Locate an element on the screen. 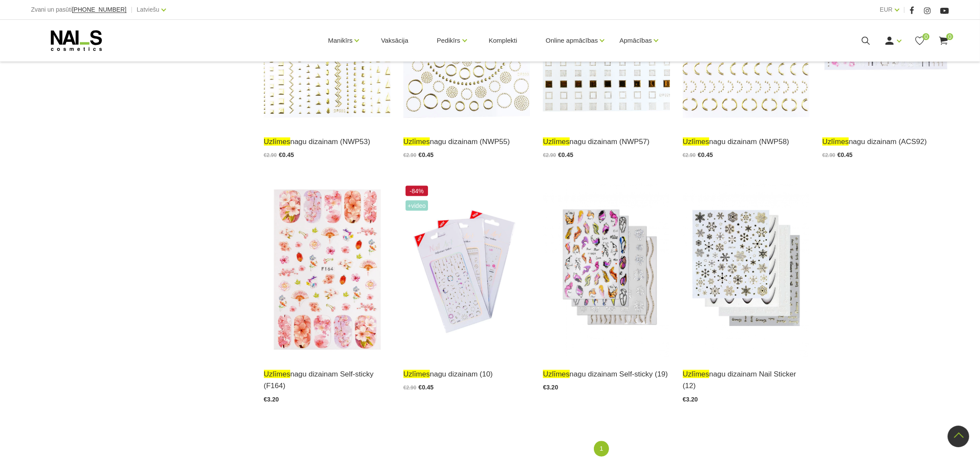 The image size is (980, 458). a: Apmācības is located at coordinates (635, 41).